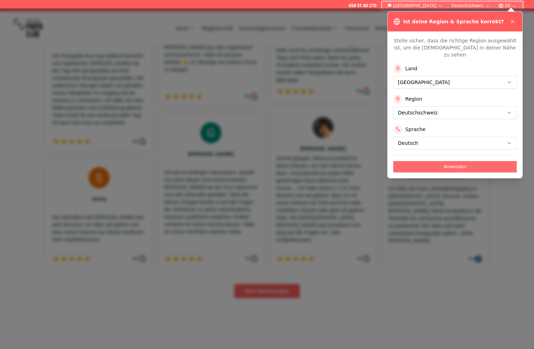  I want to click on button: Anwenden, so click(455, 167).